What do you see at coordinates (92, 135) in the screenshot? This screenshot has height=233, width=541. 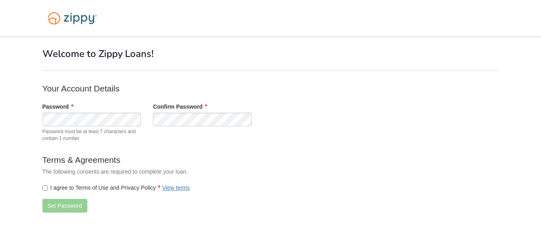 I see `span: Password must be at least 7 characters and contain 1 number` at bounding box center [92, 135].